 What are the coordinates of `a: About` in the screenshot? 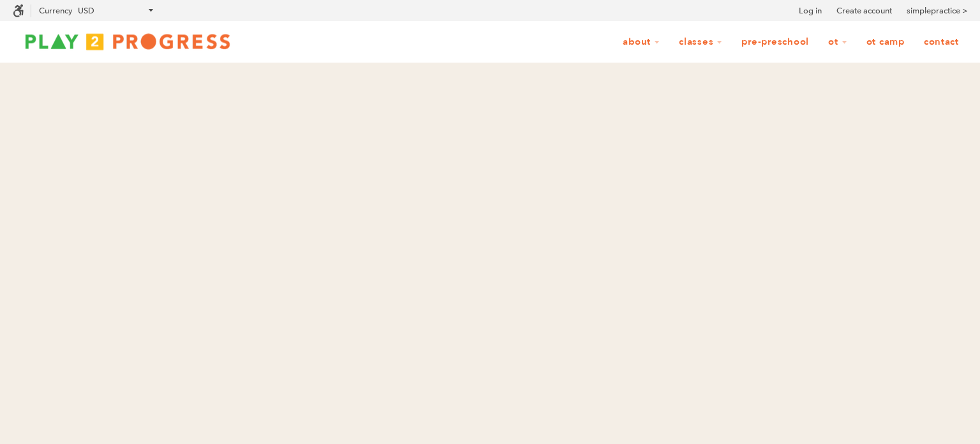 It's located at (641, 42).